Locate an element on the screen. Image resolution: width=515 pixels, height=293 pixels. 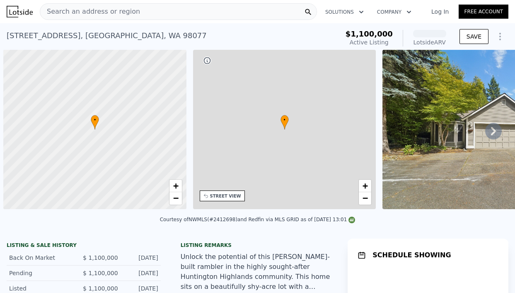
div: Back On Market is located at coordinates (43, 257).